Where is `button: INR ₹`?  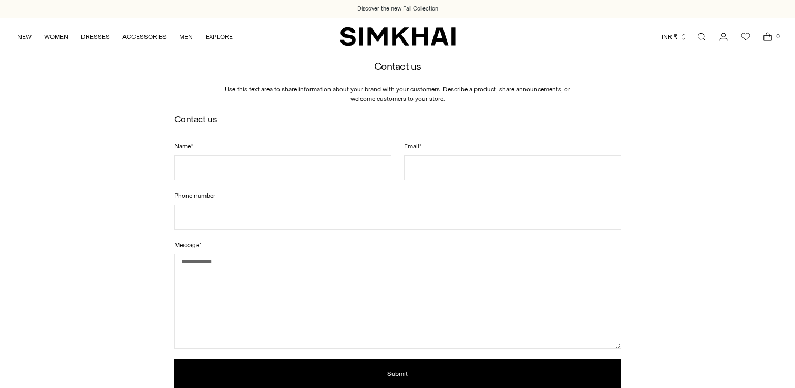
button: INR ₹ is located at coordinates (674, 37).